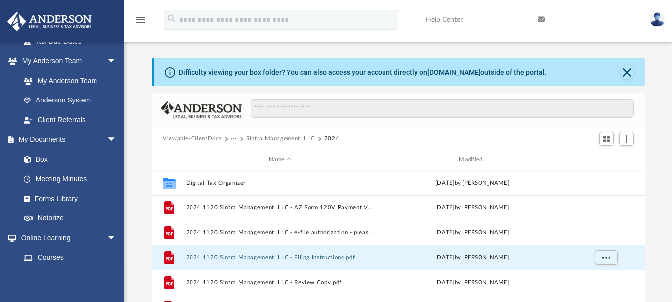 Image resolution: width=672 pixels, height=302 pixels. Describe the element at coordinates (70, 218) in the screenshot. I see `a: Notarize` at that location.